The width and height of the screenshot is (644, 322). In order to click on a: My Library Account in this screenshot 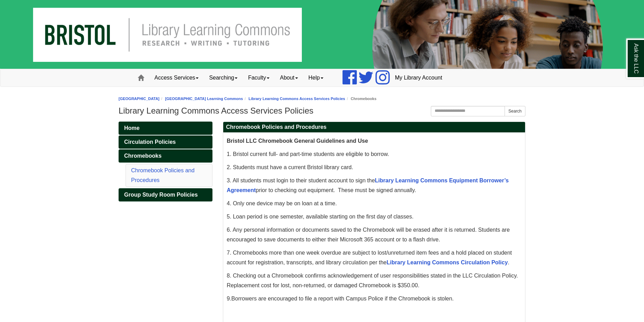, I will do `click(419, 78)`.